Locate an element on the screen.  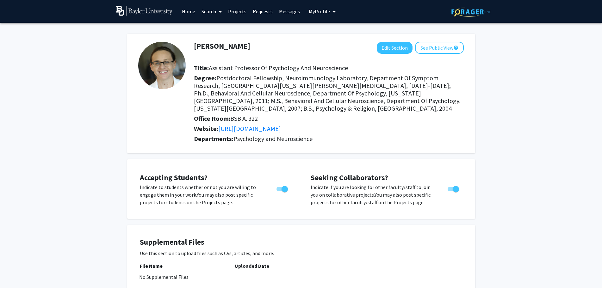
button: Edit Section is located at coordinates (395, 48).